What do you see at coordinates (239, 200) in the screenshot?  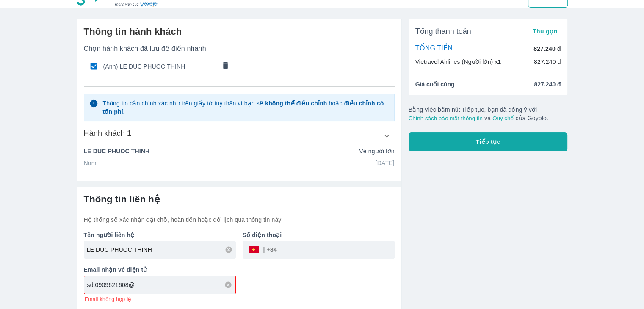 I see `h6: Thông tin liên hệ` at bounding box center [239, 200].